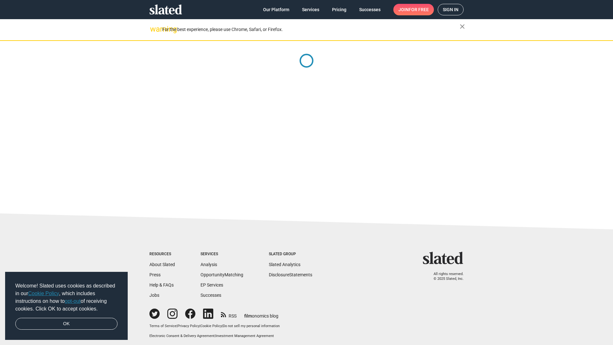 This screenshot has height=345, width=613. What do you see at coordinates (413, 10) in the screenshot?
I see `span: Join` at bounding box center [413, 10].